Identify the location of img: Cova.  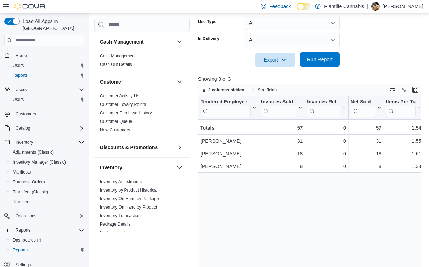
(30, 6).